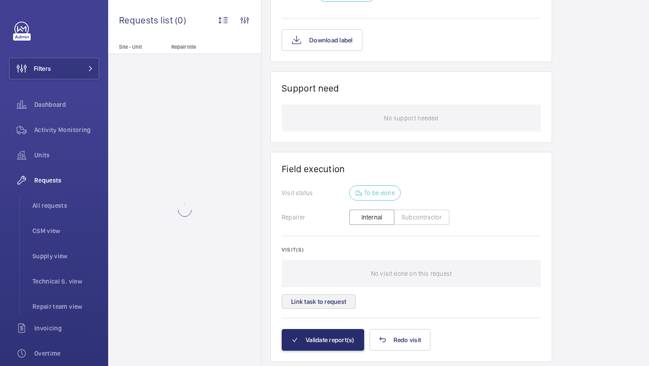 Image resolution: width=649 pixels, height=366 pixels. What do you see at coordinates (54, 69) in the screenshot?
I see `button: Filters` at bounding box center [54, 69].